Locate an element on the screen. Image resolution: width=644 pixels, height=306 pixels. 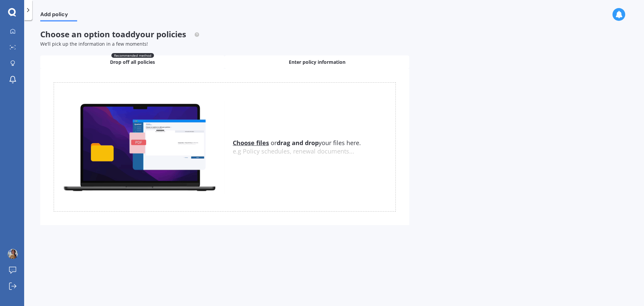
span: or your files here. is located at coordinates (297, 143).